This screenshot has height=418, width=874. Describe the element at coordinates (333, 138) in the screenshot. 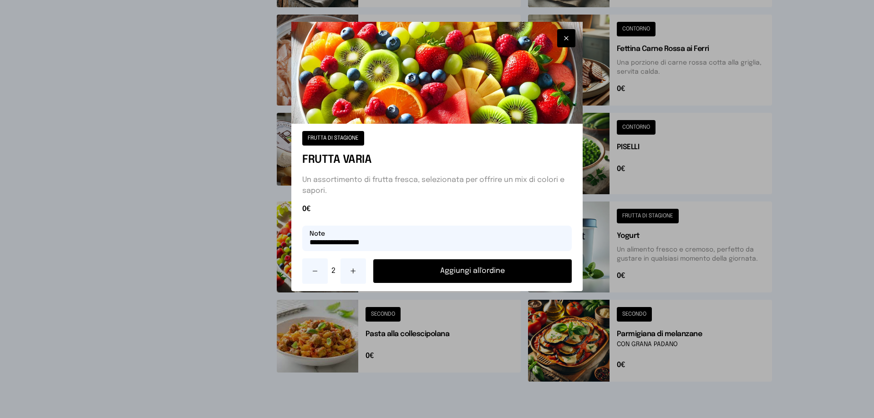

I see `button: FRUTTA DI STAGIONE` at that location.